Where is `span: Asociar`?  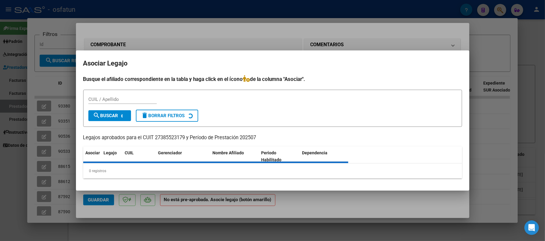 span: Asociar is located at coordinates (93, 153).